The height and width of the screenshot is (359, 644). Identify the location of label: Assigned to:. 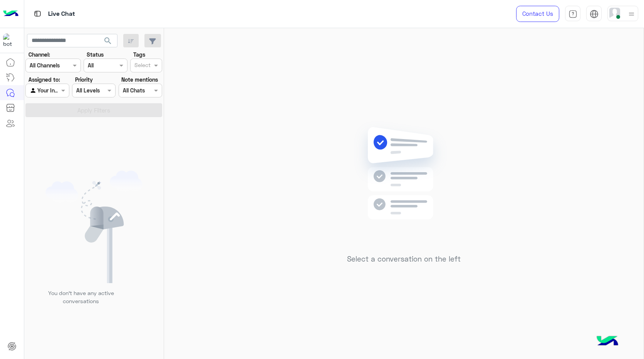
(44, 79).